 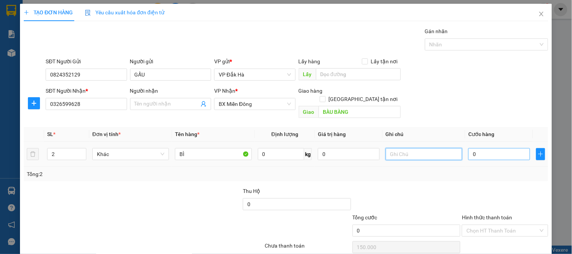 I want to click on div: SĐT Người Nhận, so click(x=86, y=91).